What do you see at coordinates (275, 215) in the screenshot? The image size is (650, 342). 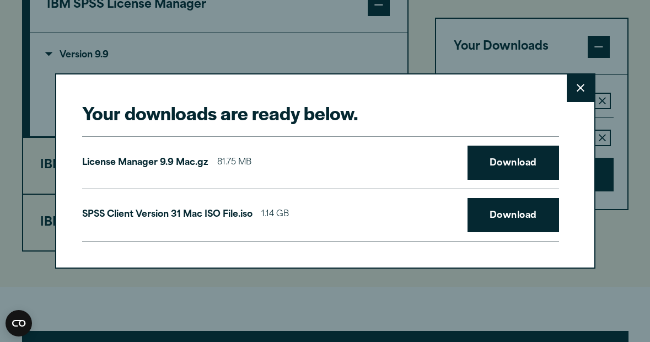 I see `span: 1.14 GB` at bounding box center [275, 215].